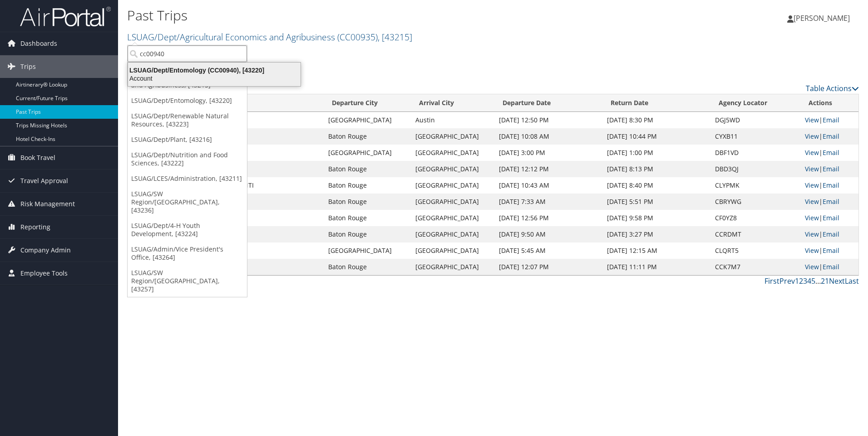  What do you see at coordinates (755, 153) in the screenshot?
I see `td: DBF1VD` at bounding box center [755, 153].